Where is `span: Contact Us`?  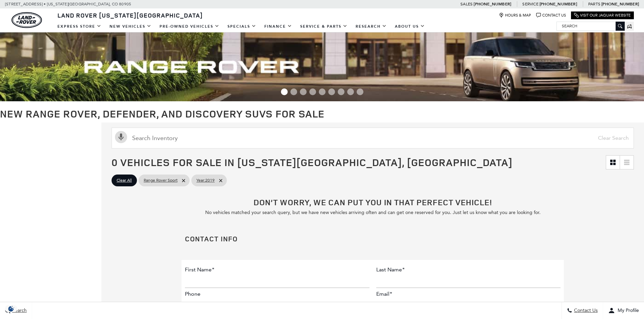
span: Contact Us is located at coordinates (585, 311).